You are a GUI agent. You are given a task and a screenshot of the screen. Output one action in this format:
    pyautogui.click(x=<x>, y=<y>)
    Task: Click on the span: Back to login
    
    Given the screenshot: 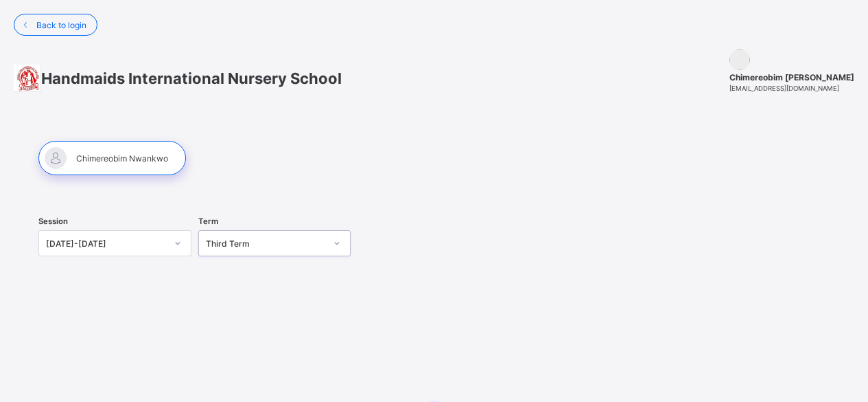 What is the action you would take?
    pyautogui.click(x=61, y=25)
    